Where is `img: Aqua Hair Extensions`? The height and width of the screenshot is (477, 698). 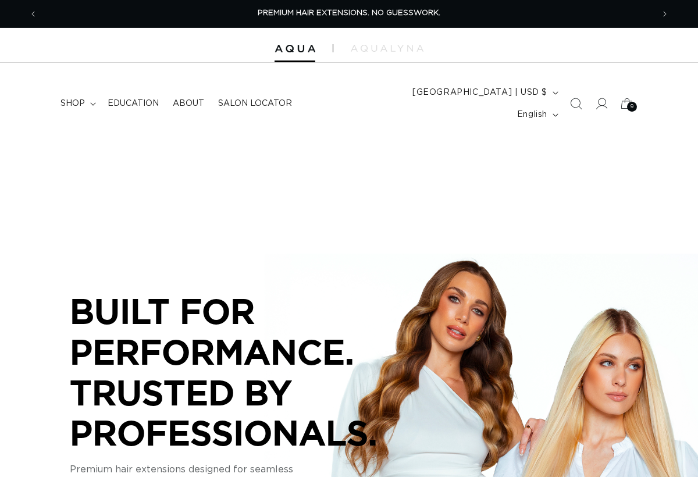 img: Aqua Hair Extensions is located at coordinates (295, 49).